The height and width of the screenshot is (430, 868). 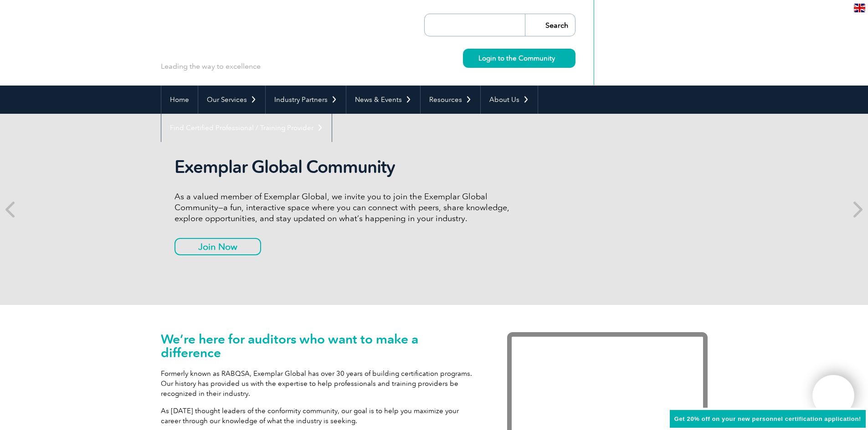 What do you see at coordinates (217, 246) in the screenshot?
I see `a: Join Now` at bounding box center [217, 246].